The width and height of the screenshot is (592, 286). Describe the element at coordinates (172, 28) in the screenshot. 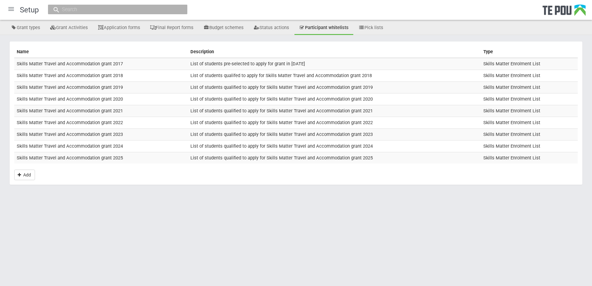

I see `a: Final Report forms` at that location.